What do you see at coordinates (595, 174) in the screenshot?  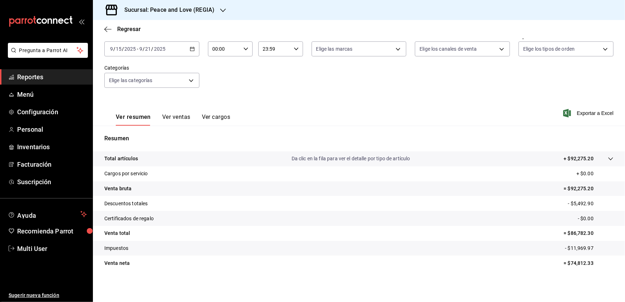 I see `p: + $0.00` at bounding box center [595, 174].